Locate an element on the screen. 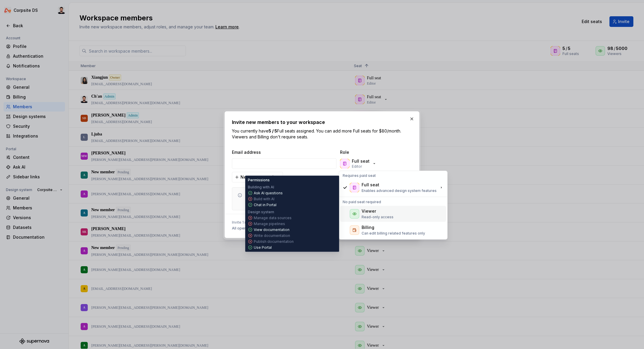 This screenshot has width=644, height=349. p: Ask AI questions is located at coordinates (268, 193).